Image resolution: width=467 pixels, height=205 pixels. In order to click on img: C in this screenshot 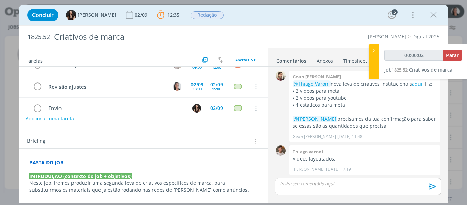, I will do `click(177, 86)`.